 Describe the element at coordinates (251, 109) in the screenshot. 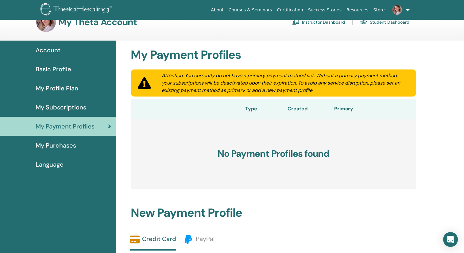

I see `th: Type` at that location.